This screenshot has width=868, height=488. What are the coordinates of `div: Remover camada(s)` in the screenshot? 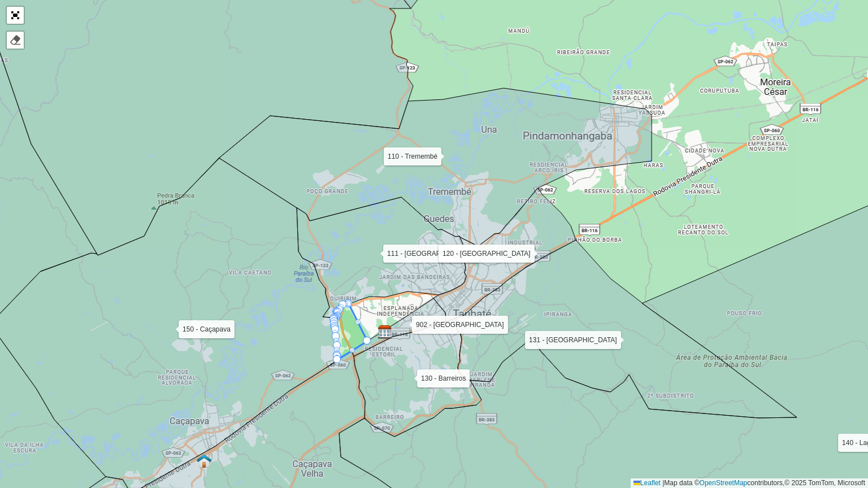 It's located at (15, 40).